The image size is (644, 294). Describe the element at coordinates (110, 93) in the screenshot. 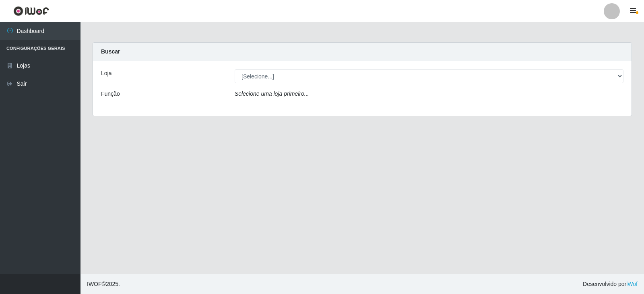

I see `label: Função` at that location.